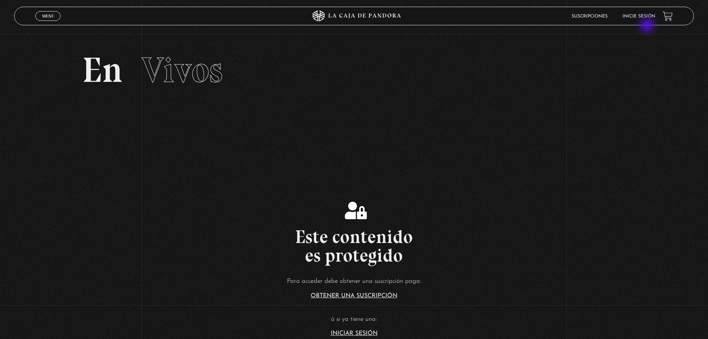  I want to click on a: View your shopping cart, so click(667, 16).